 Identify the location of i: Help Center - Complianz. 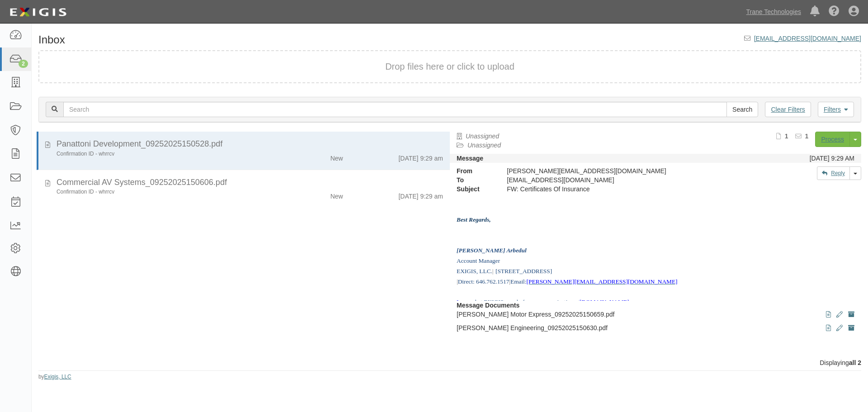
(834, 12).